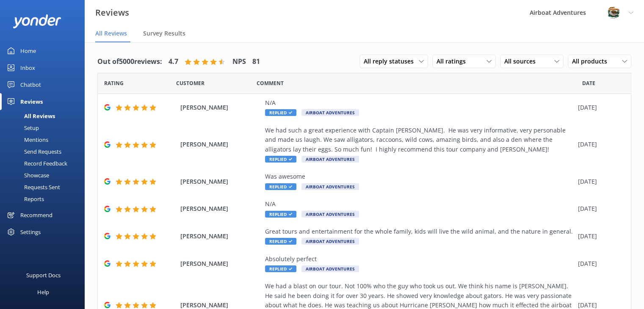  Describe the element at coordinates (25, 199) in the screenshot. I see `div: Reports` at that location.